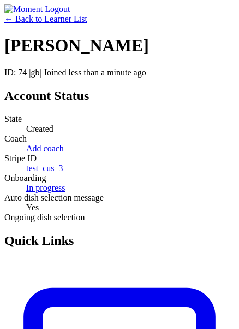 This screenshot has width=239, height=329. I want to click on h2: Account Status, so click(120, 96).